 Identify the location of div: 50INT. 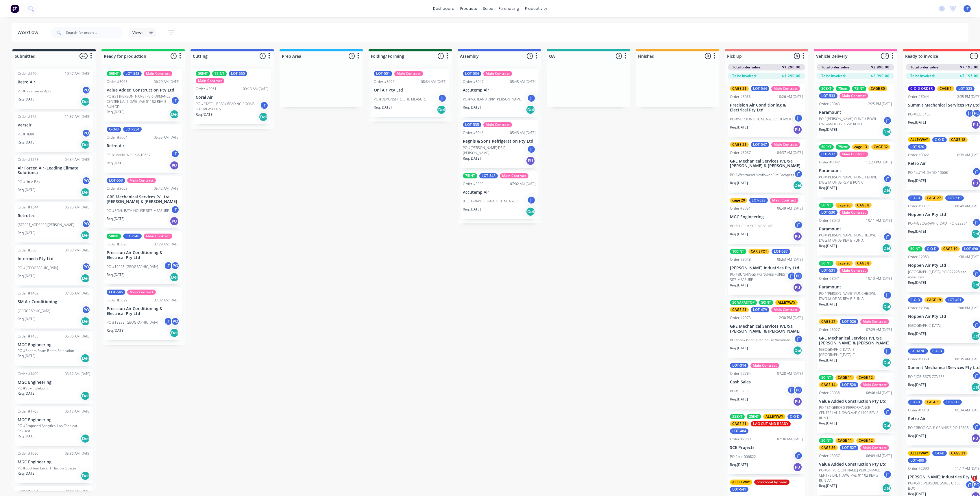
(114, 74).